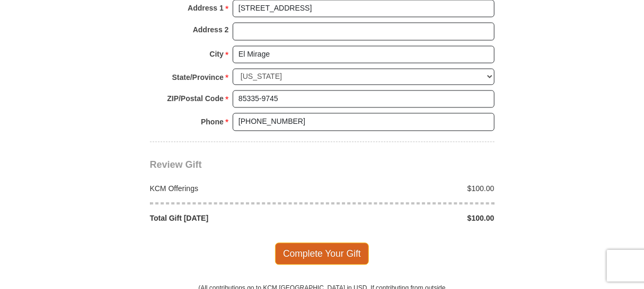 This screenshot has width=644, height=289. Describe the element at coordinates (195, 99) in the screenshot. I see `strong: ZIP/Postal Code` at that location.